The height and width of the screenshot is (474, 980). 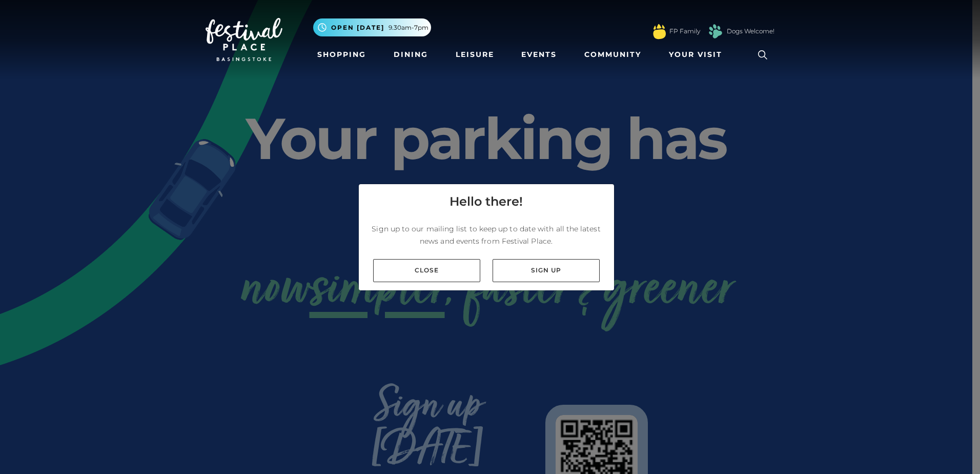 I want to click on a: Close, so click(x=426, y=270).